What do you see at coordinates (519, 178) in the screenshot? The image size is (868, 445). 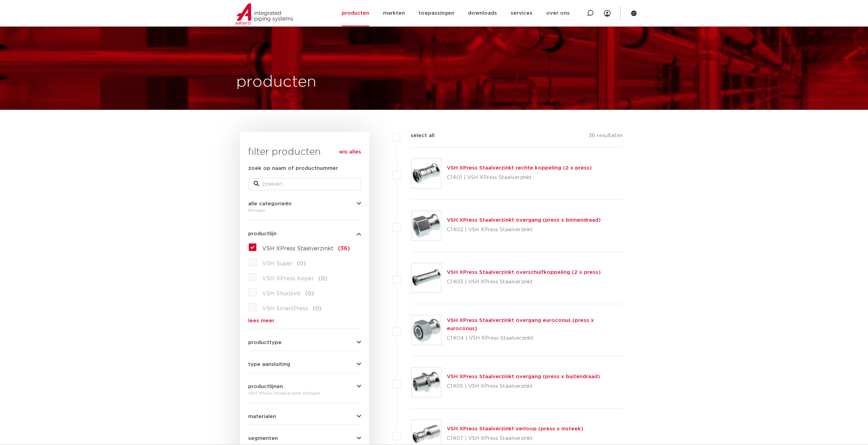 I see `p: C1401 | VSH XPress Staalverzinkt` at bounding box center [519, 178].